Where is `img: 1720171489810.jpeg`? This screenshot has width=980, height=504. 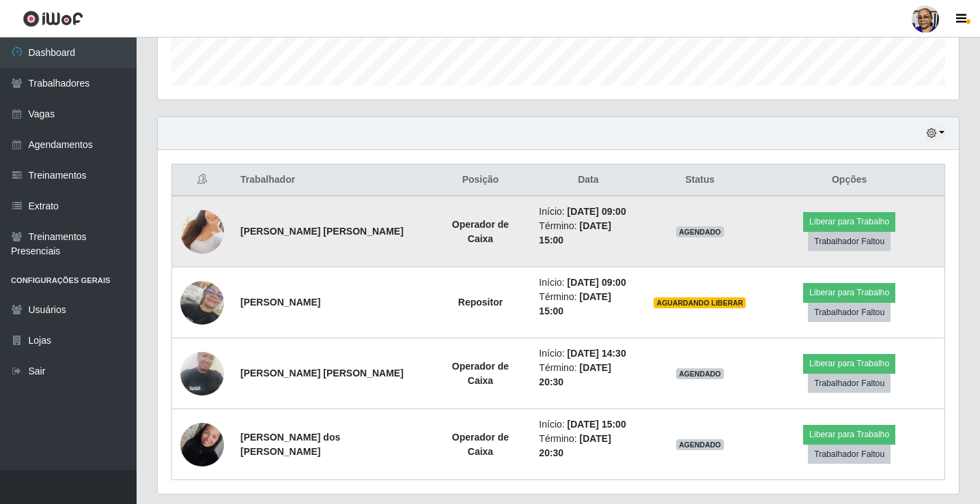 img: 1720171489810.jpeg is located at coordinates (202, 303).